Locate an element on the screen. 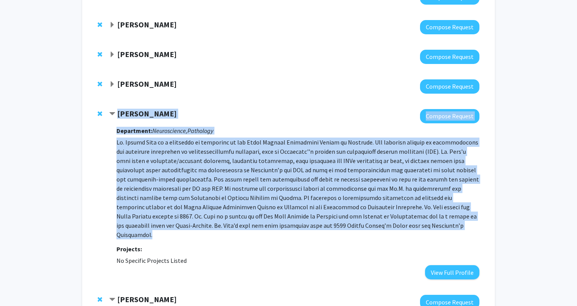 This screenshot has width=577, height=306. span: Contract Philip Wong Bookmark is located at coordinates (112, 114).